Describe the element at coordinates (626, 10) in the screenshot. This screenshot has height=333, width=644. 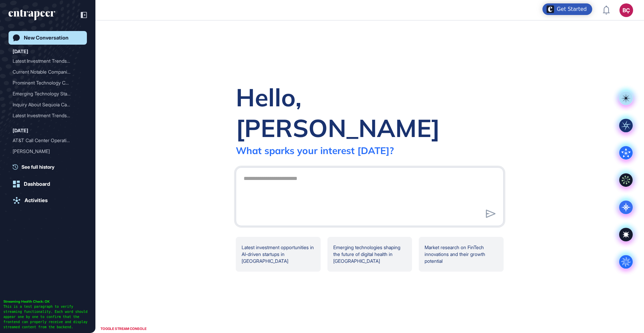
I see `button: BÇ` at that location.